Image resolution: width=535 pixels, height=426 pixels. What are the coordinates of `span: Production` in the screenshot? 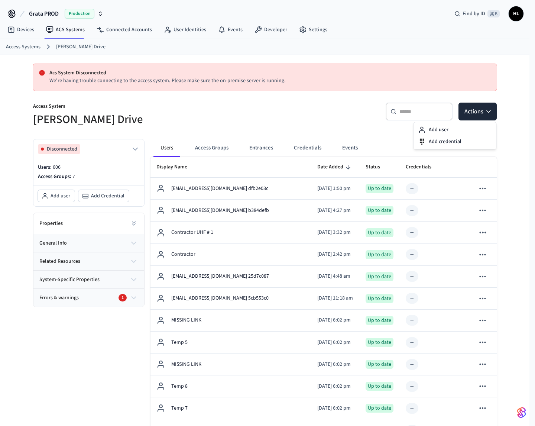 It's located at (79, 14).